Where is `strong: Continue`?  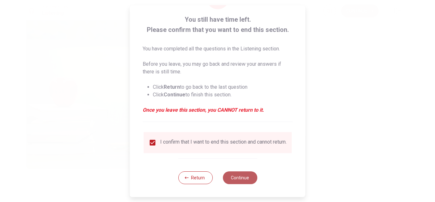
strong: Continue is located at coordinates (175, 94).